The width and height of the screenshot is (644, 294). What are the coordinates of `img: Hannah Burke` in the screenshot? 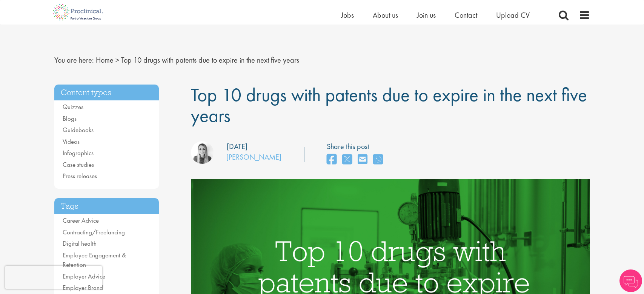 It's located at (202, 152).